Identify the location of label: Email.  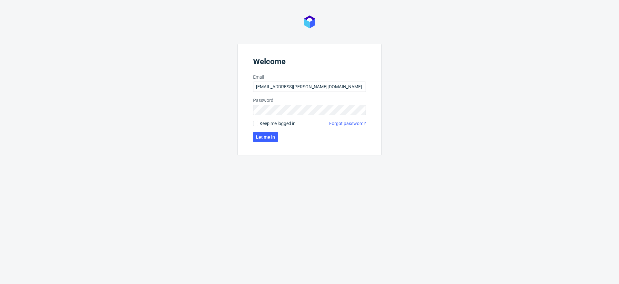
(310, 77).